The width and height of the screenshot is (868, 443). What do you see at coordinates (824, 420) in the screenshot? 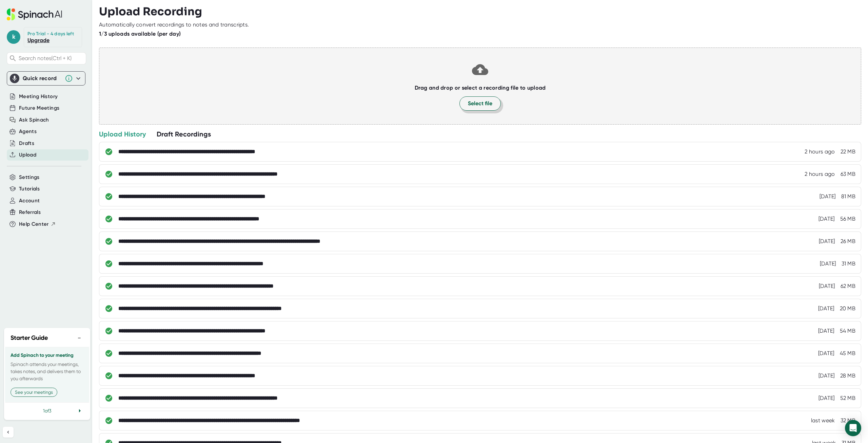
I see `div: 9/26/2025, 2:17:32 AM` at bounding box center [824, 420].